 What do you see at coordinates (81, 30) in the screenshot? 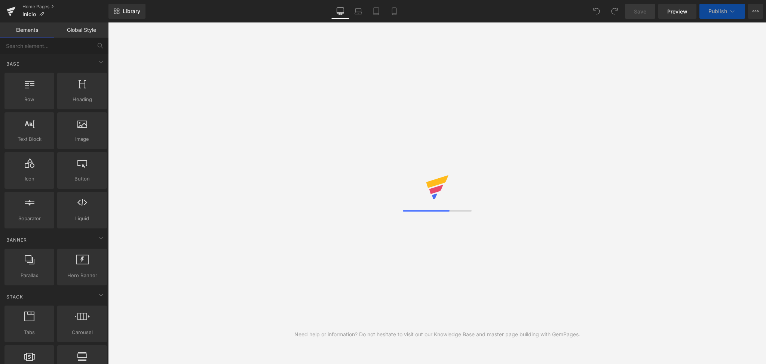
I see `a: Global Style` at bounding box center [81, 30].